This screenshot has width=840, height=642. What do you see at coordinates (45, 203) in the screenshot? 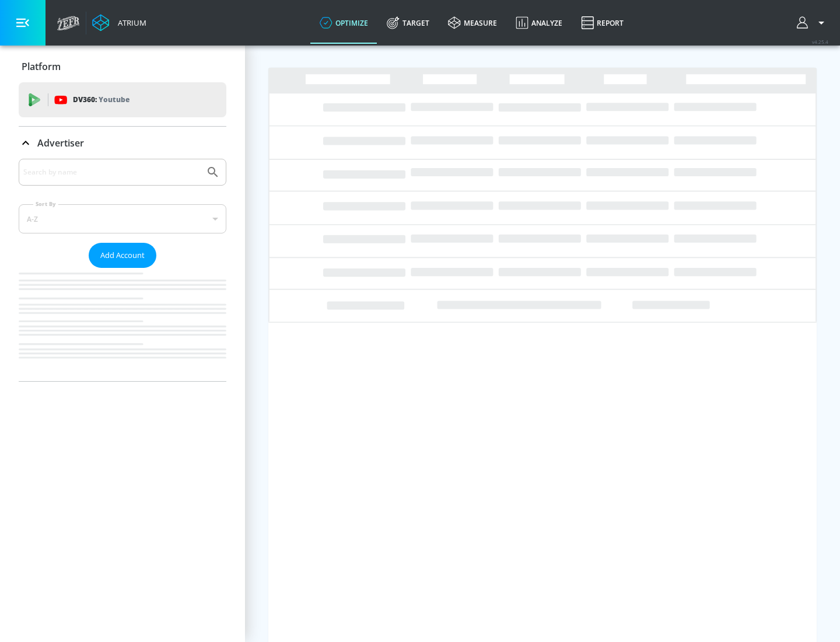
I see `label: Sort By` at bounding box center [45, 203].